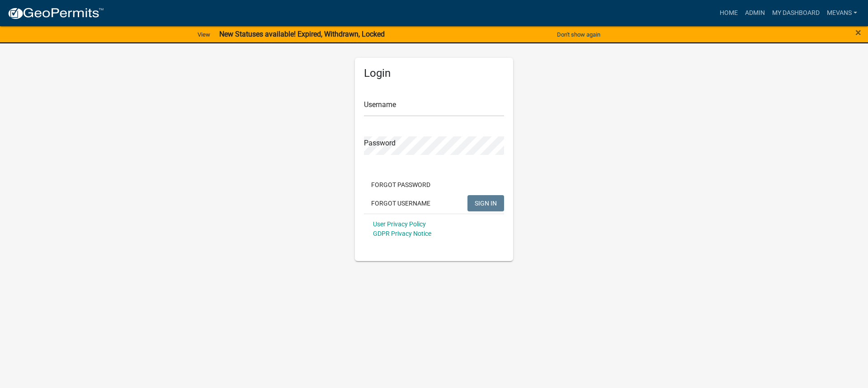 This screenshot has height=388, width=868. What do you see at coordinates (402, 234) in the screenshot?
I see `a: GDPR Privacy Notice` at bounding box center [402, 234].